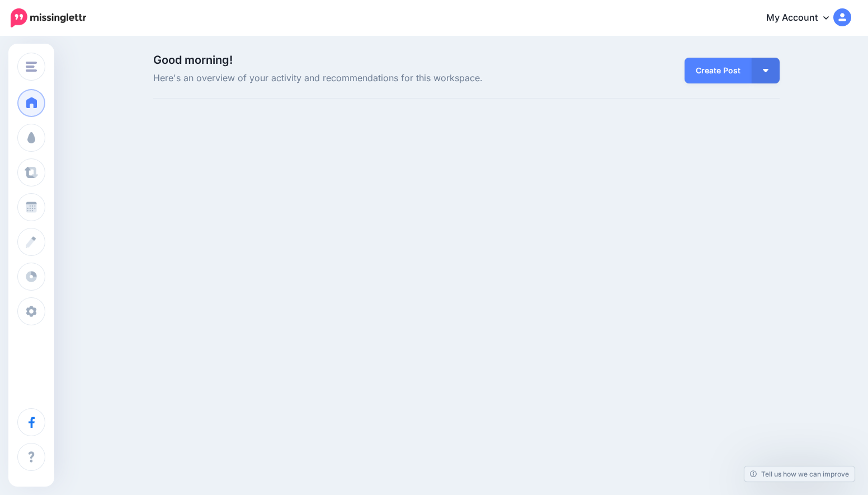  What do you see at coordinates (718, 71) in the screenshot?
I see `a: Create Post` at bounding box center [718, 71].